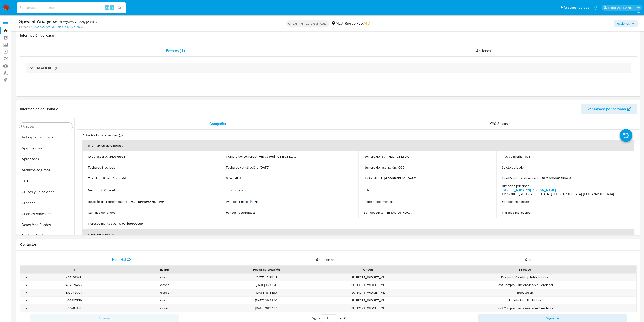 This screenshot has height=322, width=644. I want to click on button: Devices Geolocation, so click(46, 236).